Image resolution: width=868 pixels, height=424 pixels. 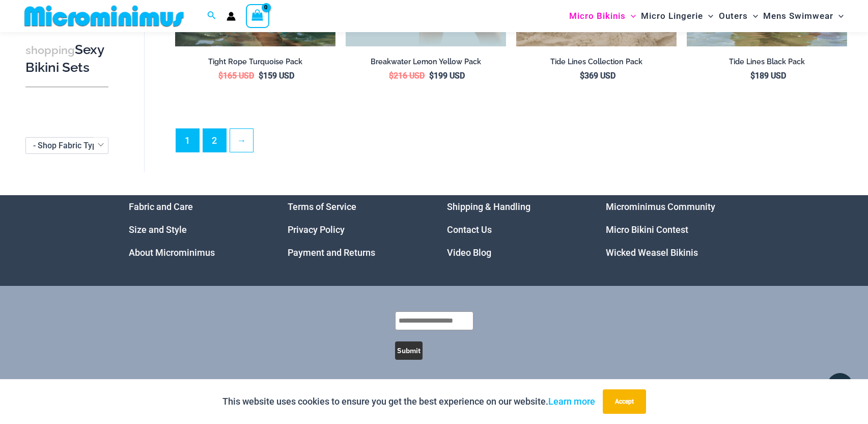 What do you see at coordinates (706, 16) in the screenshot?
I see `nav: Site Navigation` at bounding box center [706, 16].